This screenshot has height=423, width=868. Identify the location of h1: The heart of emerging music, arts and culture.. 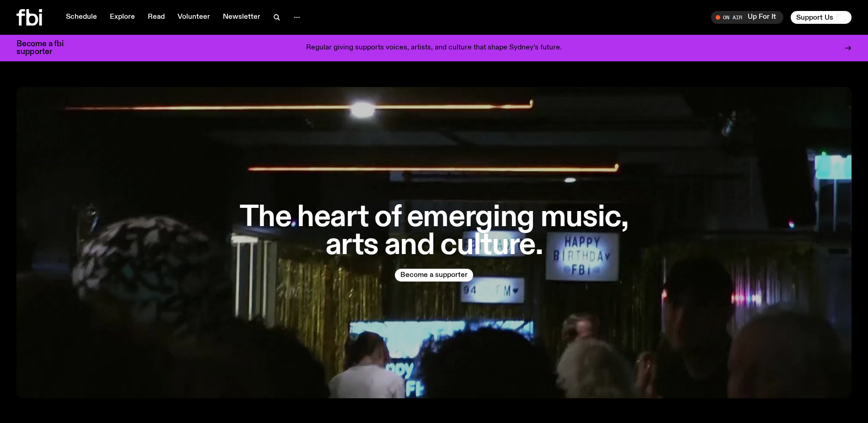
(434, 232).